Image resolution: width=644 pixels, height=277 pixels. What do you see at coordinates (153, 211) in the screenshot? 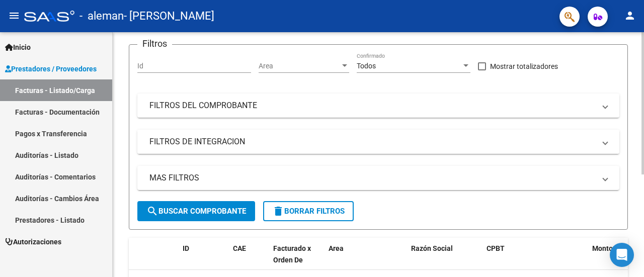
I see `mat-icon: search` at bounding box center [153, 211].